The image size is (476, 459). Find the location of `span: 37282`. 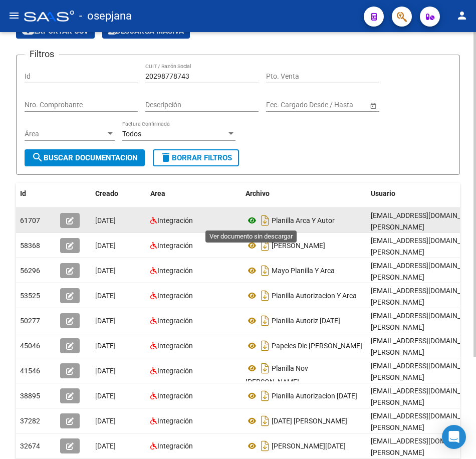

span: 37282 is located at coordinates (30, 421).